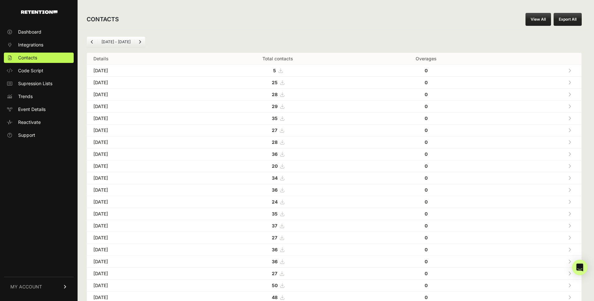 The height and width of the screenshot is (301, 594). I want to click on span: MY ACCOUNT, so click(26, 287).